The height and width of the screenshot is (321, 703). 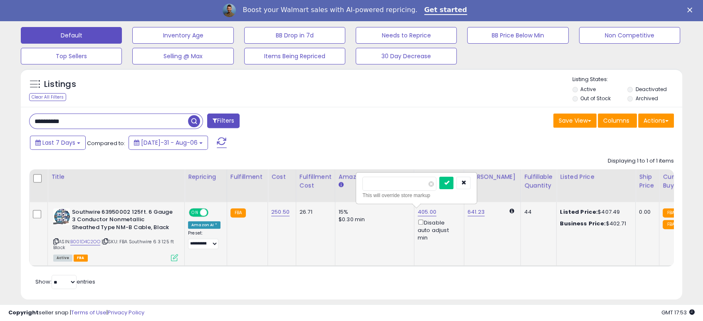 What do you see at coordinates (646, 212) in the screenshot?
I see `div: 0.00` at bounding box center [646, 212].